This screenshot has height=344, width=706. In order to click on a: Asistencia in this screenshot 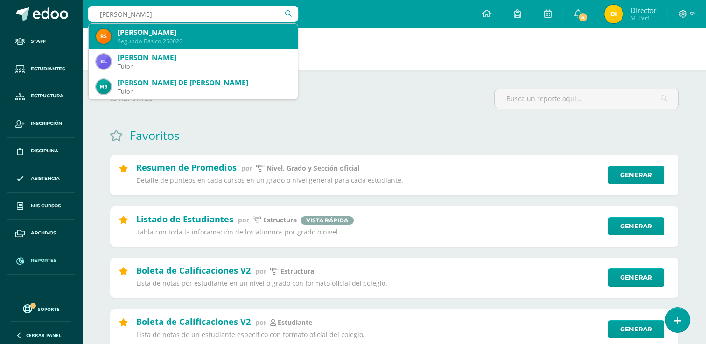, I will do `click(41, 179)`.